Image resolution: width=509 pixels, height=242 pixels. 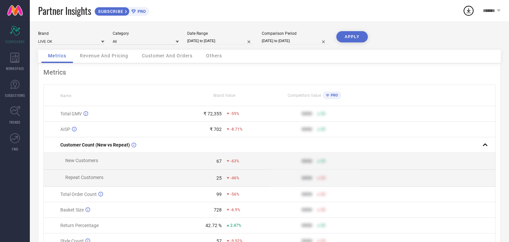 I want to click on span: -56%, so click(x=235, y=194).